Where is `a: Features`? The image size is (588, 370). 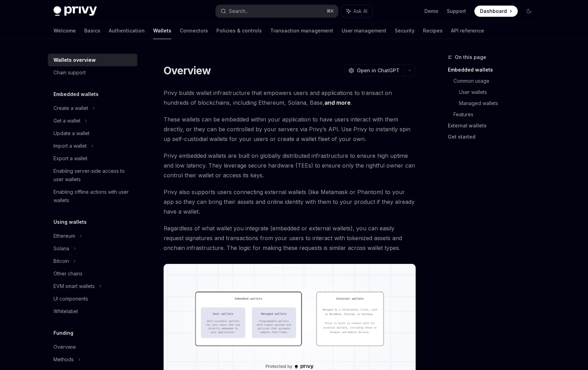
a: Features is located at coordinates (496, 115).